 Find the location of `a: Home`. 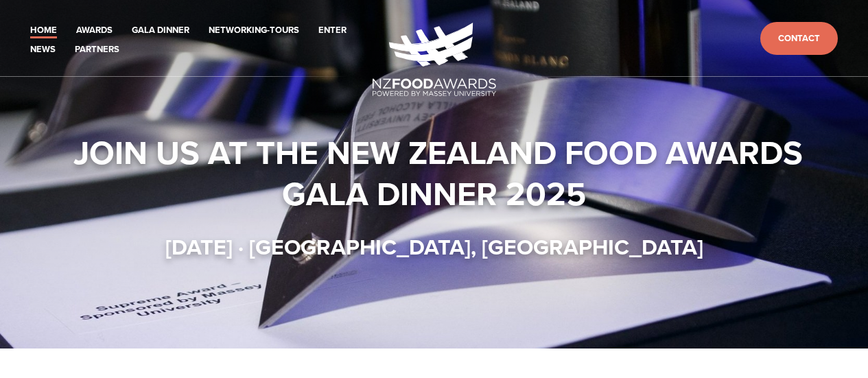

a: Home is located at coordinates (43, 30).